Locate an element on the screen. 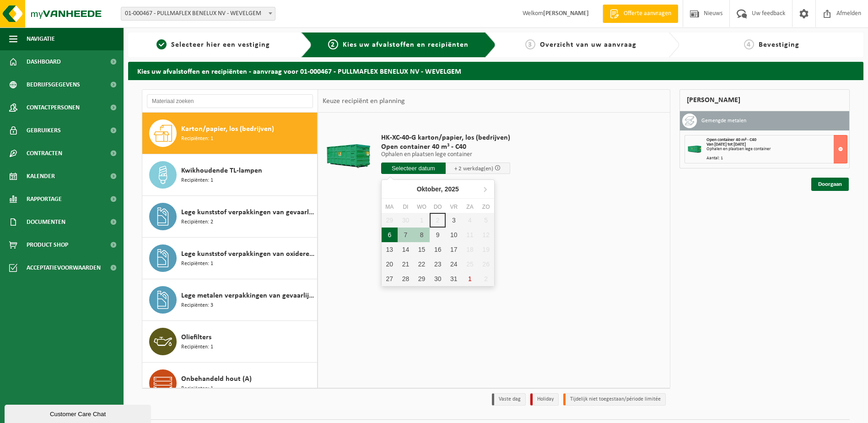  div: 27 is located at coordinates (390, 279).